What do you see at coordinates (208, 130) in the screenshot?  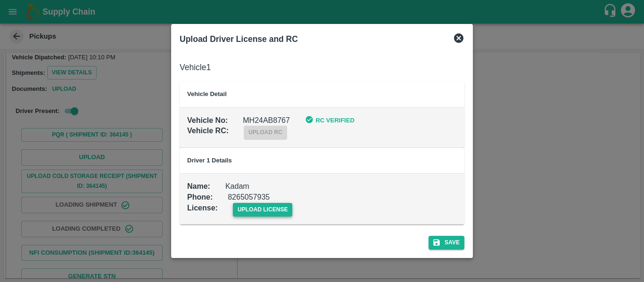 I see `b: Vehicle RC :` at bounding box center [208, 130].